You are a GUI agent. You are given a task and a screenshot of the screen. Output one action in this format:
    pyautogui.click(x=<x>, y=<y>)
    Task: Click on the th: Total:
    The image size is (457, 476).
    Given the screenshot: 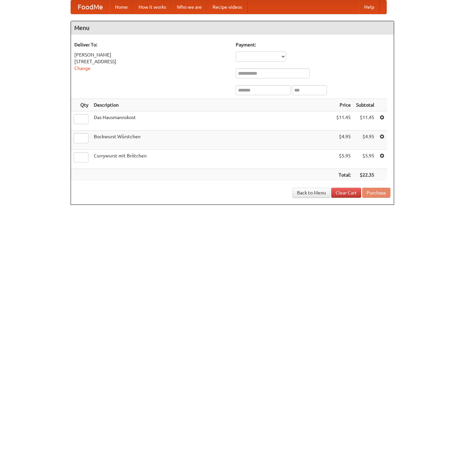 What is the action you would take?
    pyautogui.click(x=343, y=175)
    